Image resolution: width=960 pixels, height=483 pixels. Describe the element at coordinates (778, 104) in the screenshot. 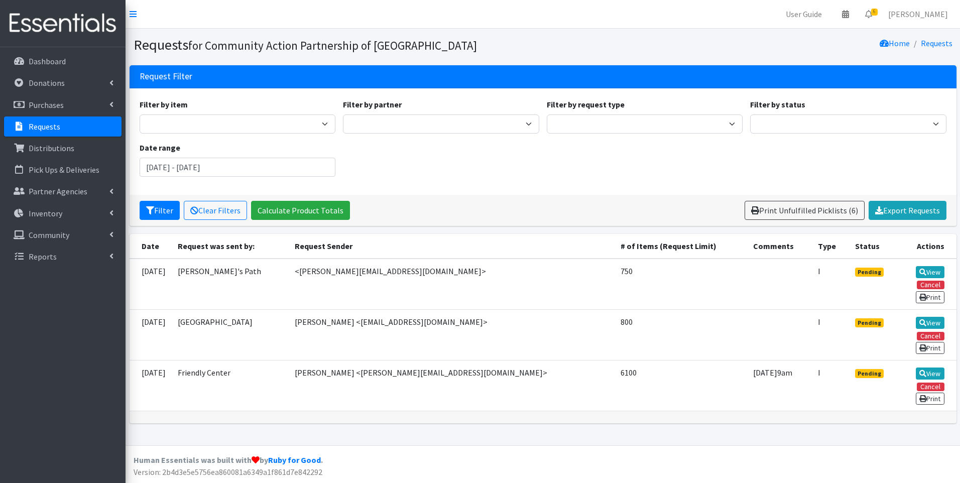

I see `label: Filter by status` at that location.